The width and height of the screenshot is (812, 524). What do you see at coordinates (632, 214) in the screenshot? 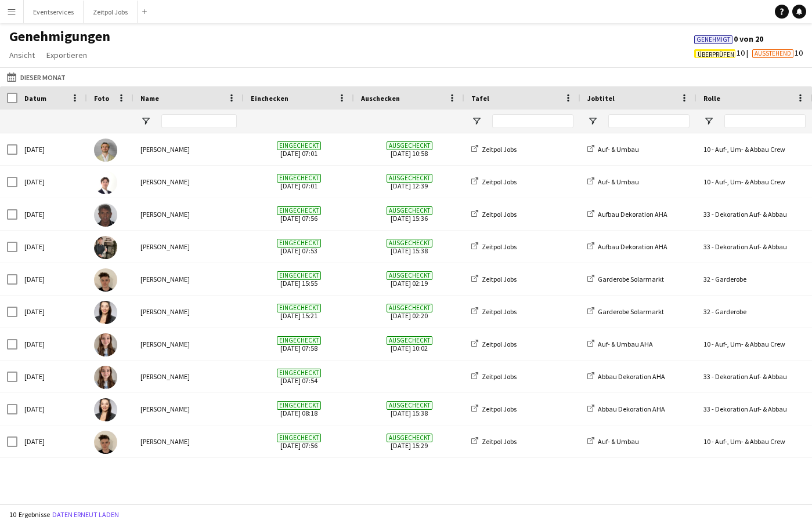
I see `span: Aufbau Dekoration AHA` at bounding box center [632, 214].